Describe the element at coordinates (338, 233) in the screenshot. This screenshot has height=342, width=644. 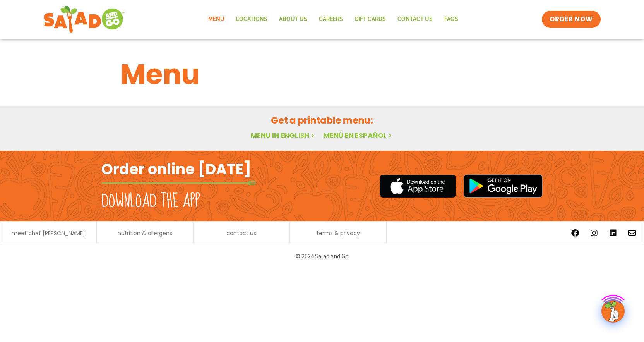
I see `span: terms & privacy` at that location.